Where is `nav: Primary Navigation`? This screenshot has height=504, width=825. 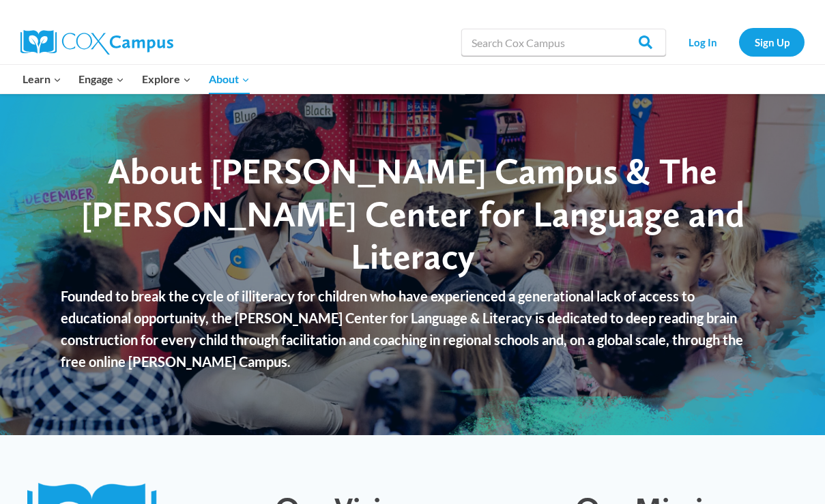 nav: Primary Navigation is located at coordinates (136, 79).